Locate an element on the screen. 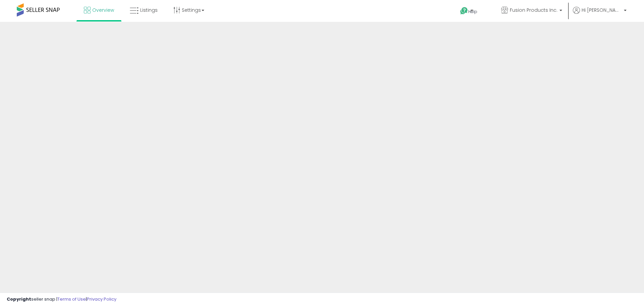  strong: Copyright is located at coordinates (19, 299).